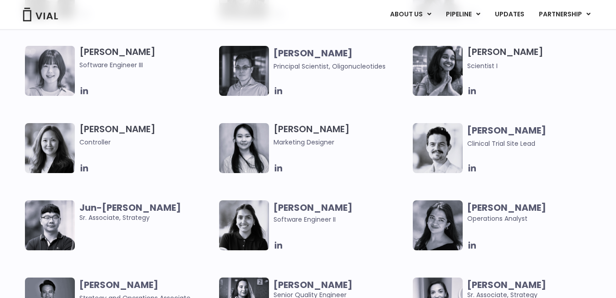  What do you see at coordinates (438, 148) in the screenshot?
I see `img: Image of smiling man named Glenn` at bounding box center [438, 148].